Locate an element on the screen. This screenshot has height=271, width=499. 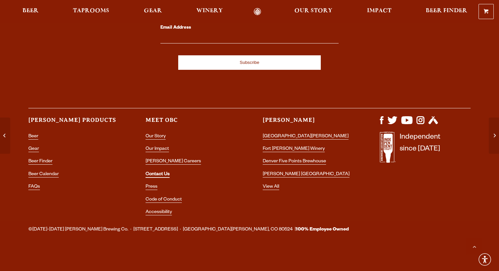
label: Email Address is located at coordinates (249, 28).